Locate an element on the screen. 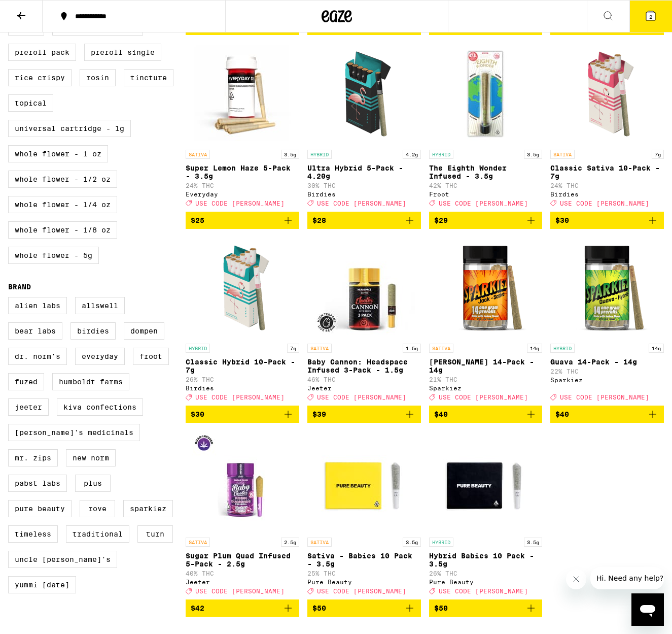  p: 42% THC is located at coordinates (486, 185).